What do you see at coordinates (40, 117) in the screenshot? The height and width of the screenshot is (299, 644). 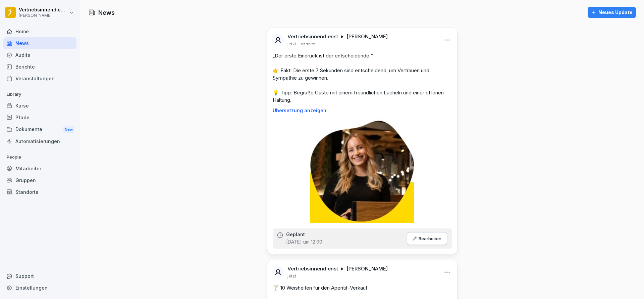 I see `div: Pfade` at bounding box center [40, 117].